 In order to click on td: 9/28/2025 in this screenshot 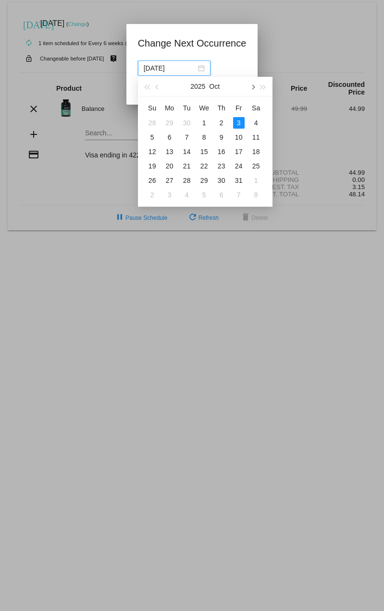, I will do `click(152, 123)`.